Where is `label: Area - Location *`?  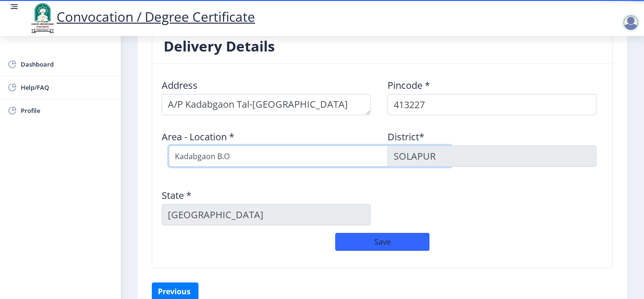 label: Area - Location * is located at coordinates (198, 137).